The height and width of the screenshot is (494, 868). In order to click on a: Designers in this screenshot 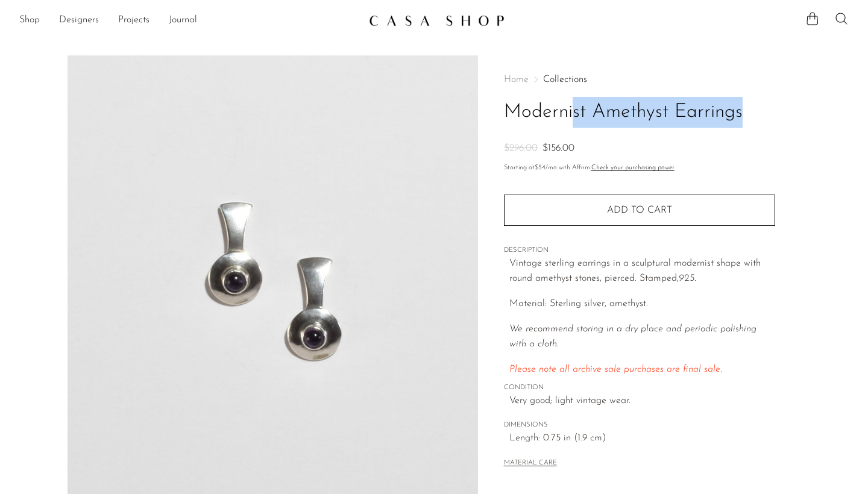, I will do `click(79, 20)`.